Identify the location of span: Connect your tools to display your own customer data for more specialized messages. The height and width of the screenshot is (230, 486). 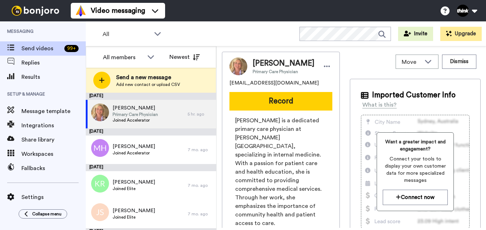
(415, 170).